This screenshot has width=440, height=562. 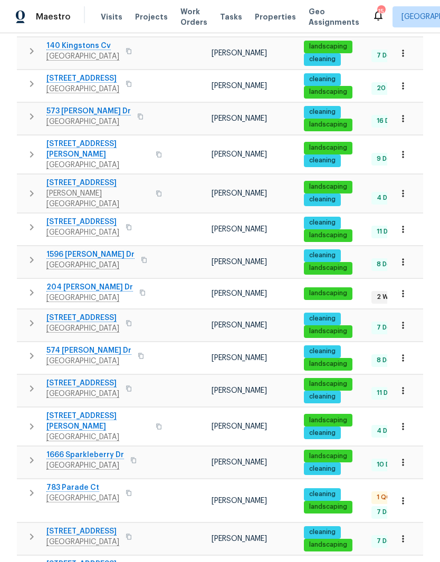 I want to click on span: 1 QC, so click(x=383, y=497).